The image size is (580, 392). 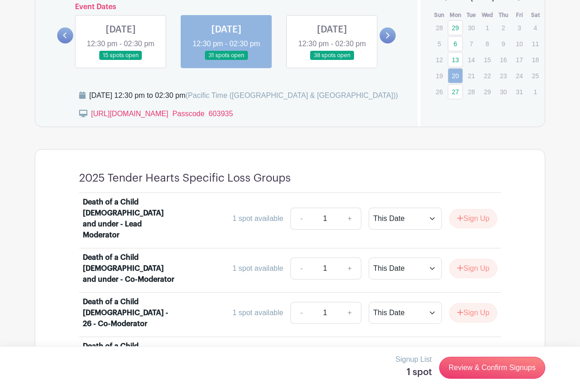 I want to click on p: 11, so click(x=535, y=43).